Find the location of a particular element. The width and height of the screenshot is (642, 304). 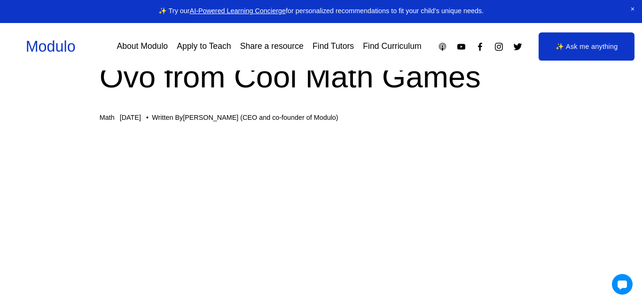

a: Modulo is located at coordinates (51, 47).